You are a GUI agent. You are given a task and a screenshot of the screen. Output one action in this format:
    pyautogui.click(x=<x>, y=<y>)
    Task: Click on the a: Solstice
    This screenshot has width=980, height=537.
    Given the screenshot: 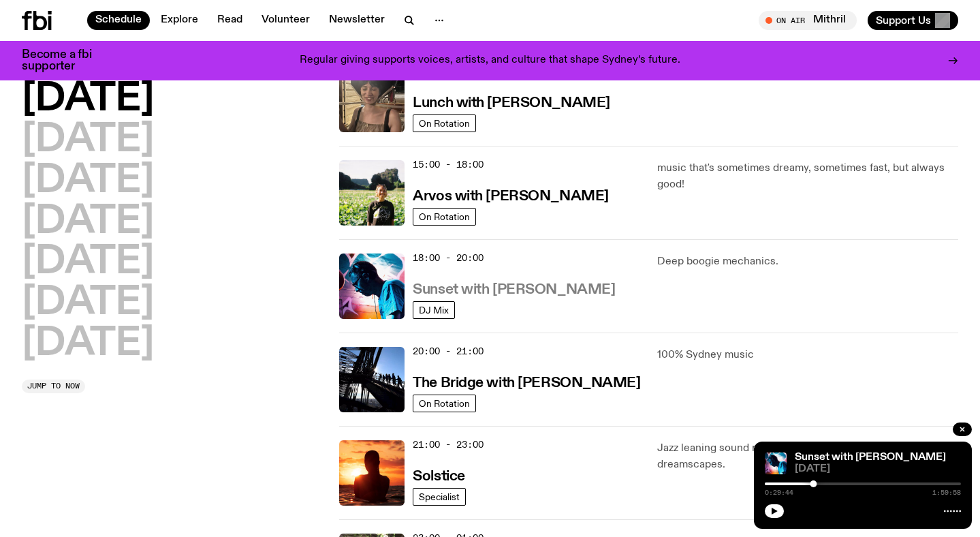 What is the action you would take?
    pyautogui.click(x=438, y=474)
    